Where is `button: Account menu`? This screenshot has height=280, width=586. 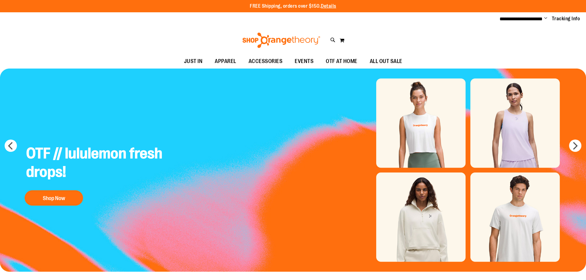 button: Account menu is located at coordinates (546, 19).